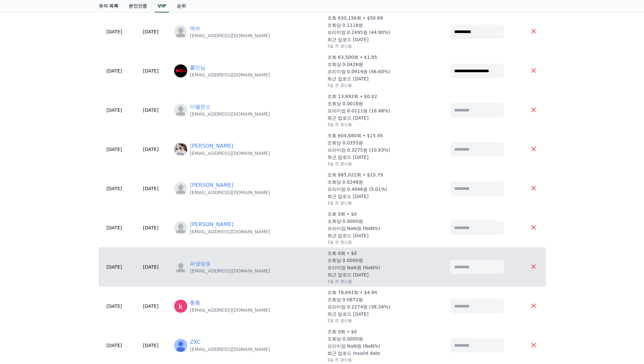 The height and width of the screenshot is (364, 644). Describe the element at coordinates (181, 149) in the screenshot. I see `img: https://lh3.googleusercontent.com/a/ACg8ocKhW7DOSSxXEahyzMVGynu3e6j2-ZuN91Drsi2gr1YUW94qyoz8=s96-c` at that location.